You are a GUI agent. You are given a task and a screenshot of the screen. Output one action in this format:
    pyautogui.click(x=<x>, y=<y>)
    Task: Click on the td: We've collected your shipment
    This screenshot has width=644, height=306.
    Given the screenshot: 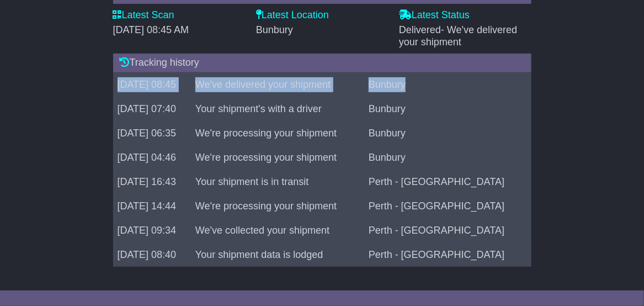 What is the action you would take?
    pyautogui.click(x=277, y=231)
    